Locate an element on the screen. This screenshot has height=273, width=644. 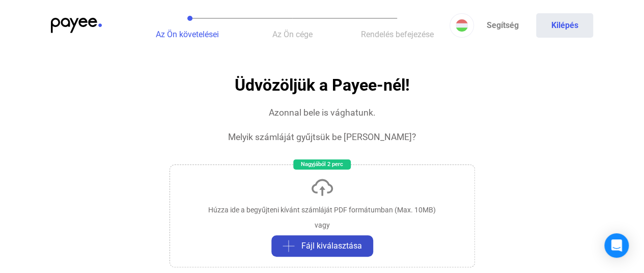
img: payee-logo is located at coordinates (77, 26).